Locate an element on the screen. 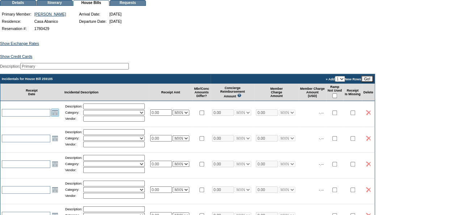 This screenshot has height=215, width=455. td: Primary Member: is located at coordinates (17, 14).